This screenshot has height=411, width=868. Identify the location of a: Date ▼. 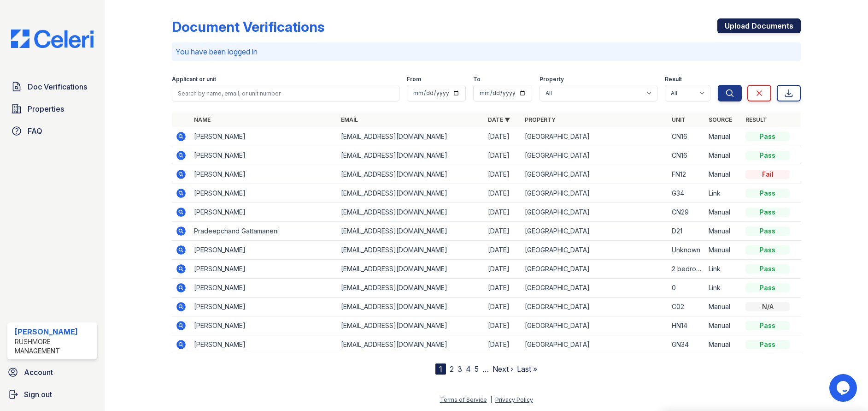
(499, 119).